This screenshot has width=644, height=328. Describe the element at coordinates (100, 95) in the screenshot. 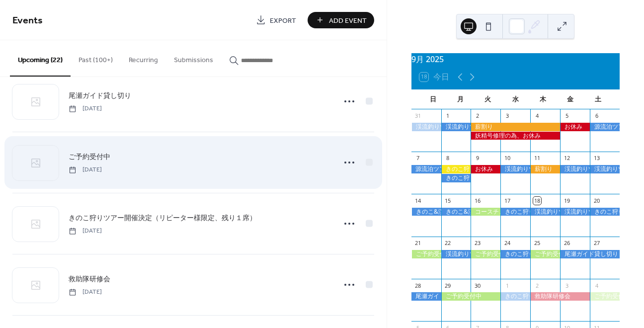

I see `a: 尾瀬ガイド貸し切り` at that location.